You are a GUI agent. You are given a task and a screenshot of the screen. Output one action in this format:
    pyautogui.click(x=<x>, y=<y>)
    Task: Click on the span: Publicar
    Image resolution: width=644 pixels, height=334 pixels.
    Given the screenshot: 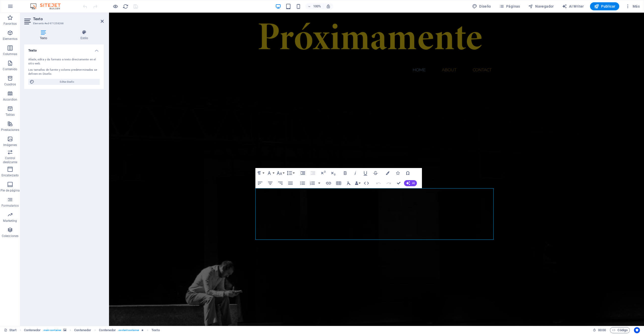 What is the action you would take?
    pyautogui.click(x=605, y=6)
    